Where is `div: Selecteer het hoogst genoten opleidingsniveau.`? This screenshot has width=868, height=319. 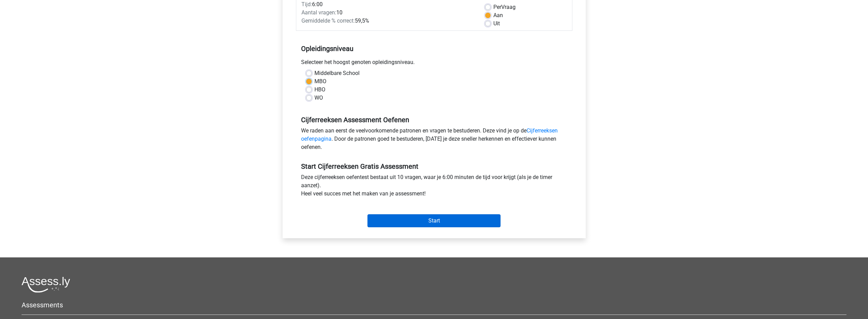 div: Selecteer het hoogst genoten opleidingsniveau. is located at coordinates (434, 64).